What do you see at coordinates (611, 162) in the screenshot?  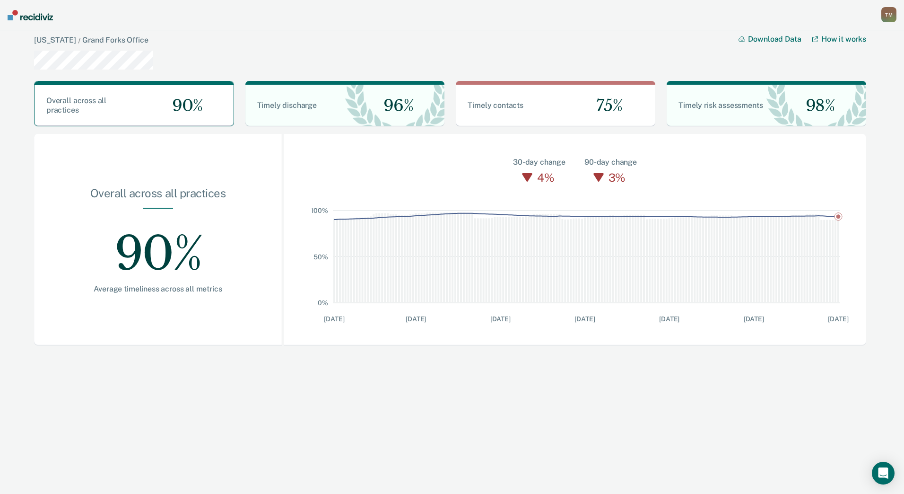 I see `div: 90-day change` at bounding box center [611, 162].